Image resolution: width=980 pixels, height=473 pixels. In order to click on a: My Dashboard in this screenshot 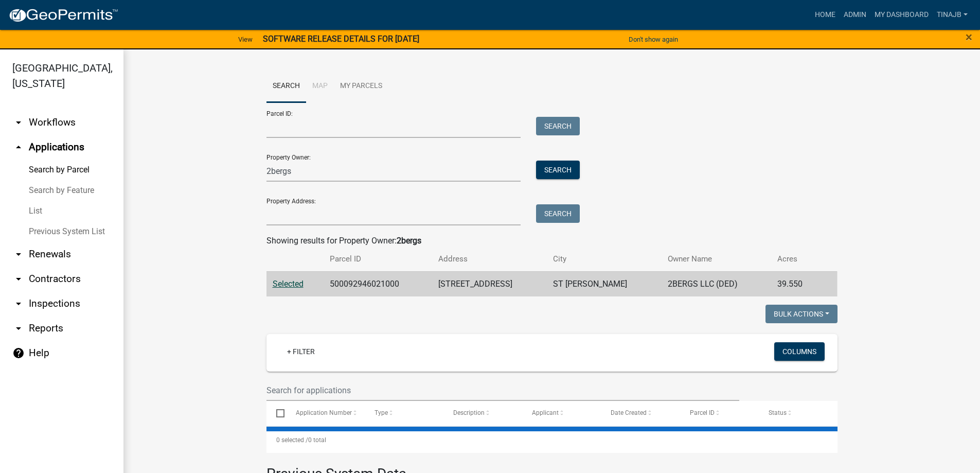, I will do `click(902, 15)`.